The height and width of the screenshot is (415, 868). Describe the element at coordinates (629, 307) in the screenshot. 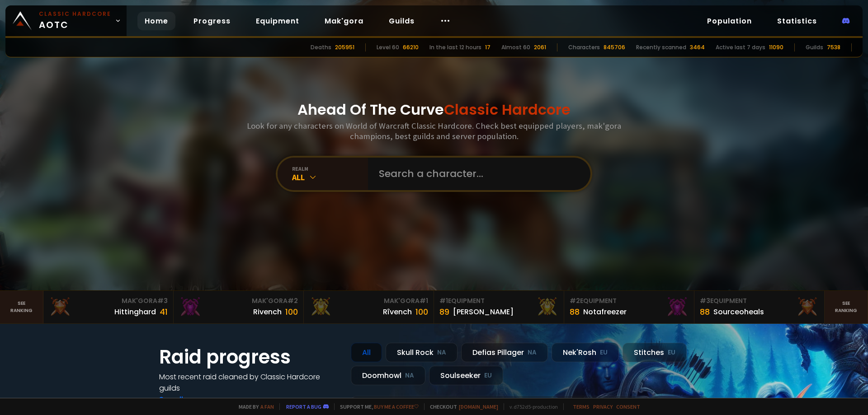

I see `a: #2Equipment88Notafreezer` at that location.